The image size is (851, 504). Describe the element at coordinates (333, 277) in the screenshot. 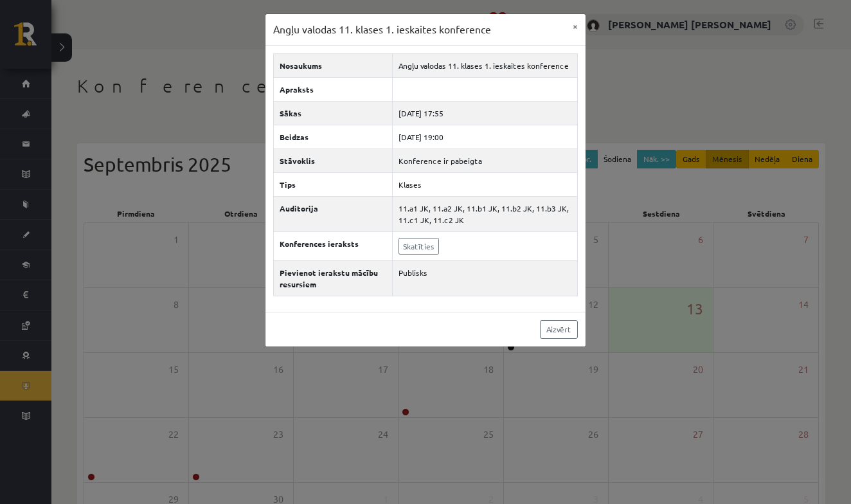

I see `th: Pievienot ierakstu mācību resursiem` at that location.